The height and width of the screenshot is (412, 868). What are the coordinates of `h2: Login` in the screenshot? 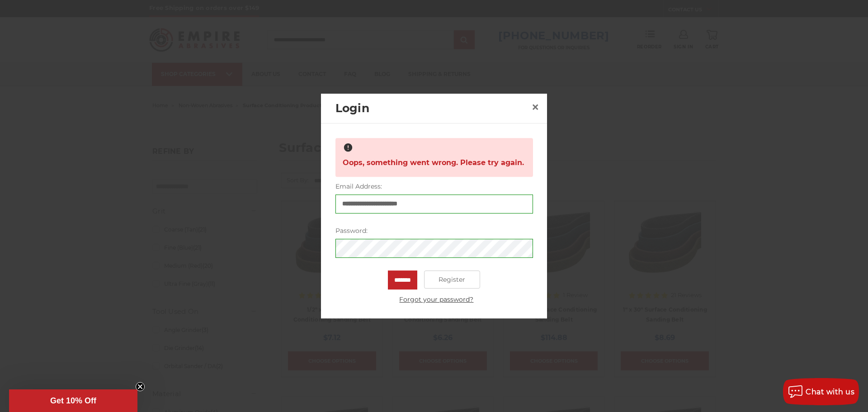 It's located at (432, 109).